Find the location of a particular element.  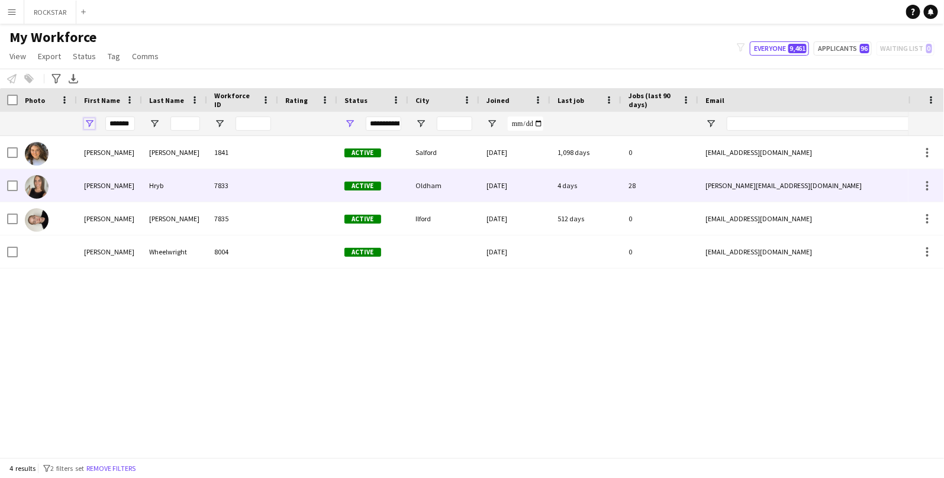

div: Oldham is located at coordinates (444, 185).